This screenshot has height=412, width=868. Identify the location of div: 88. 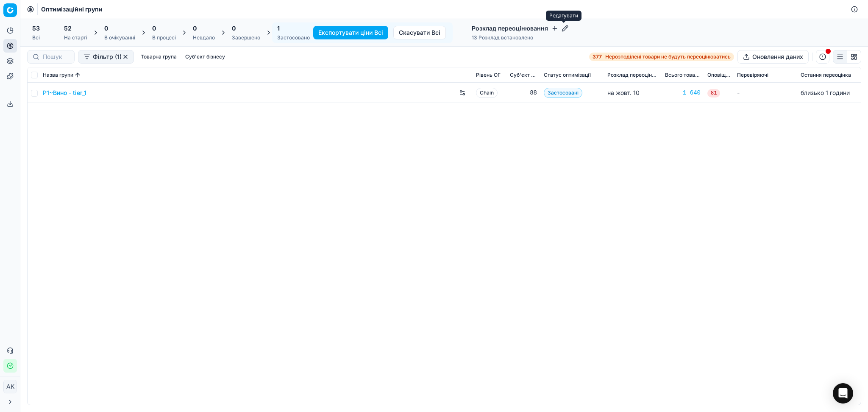
(524, 93).